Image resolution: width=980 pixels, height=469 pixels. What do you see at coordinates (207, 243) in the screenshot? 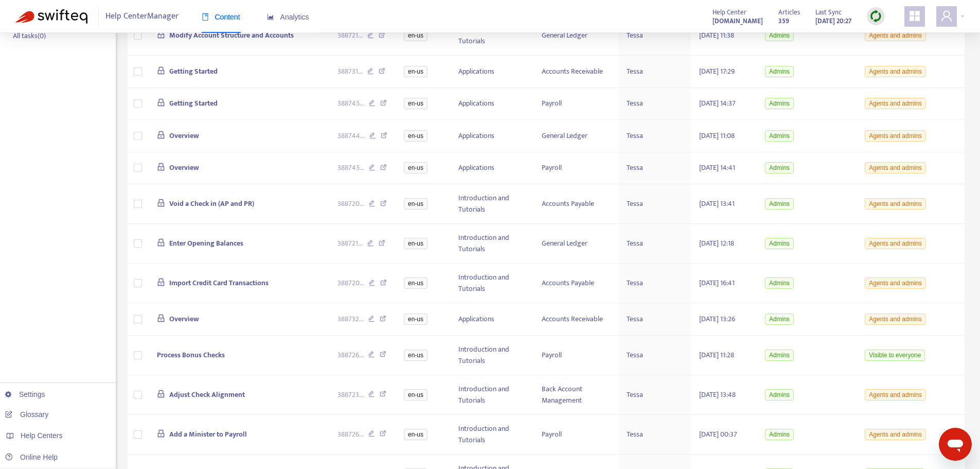
I see `span: Enter Opening Balances` at bounding box center [207, 243].